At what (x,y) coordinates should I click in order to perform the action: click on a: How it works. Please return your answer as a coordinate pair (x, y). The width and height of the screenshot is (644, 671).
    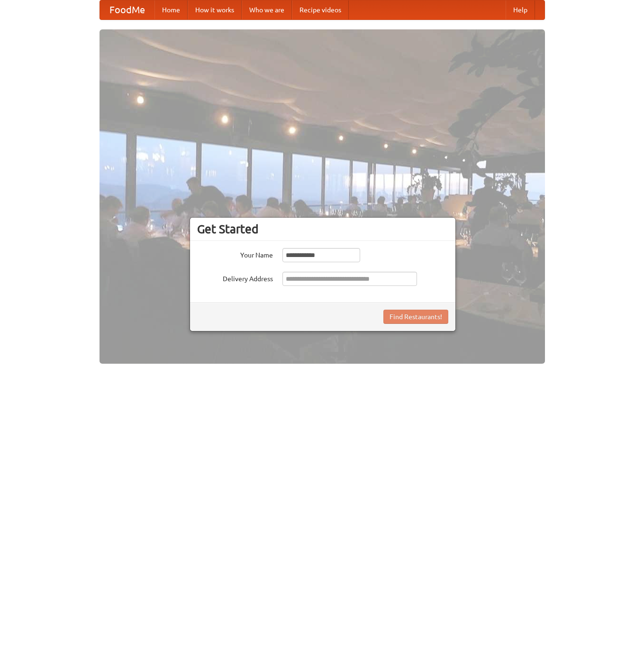
    Looking at the image, I should click on (214, 10).